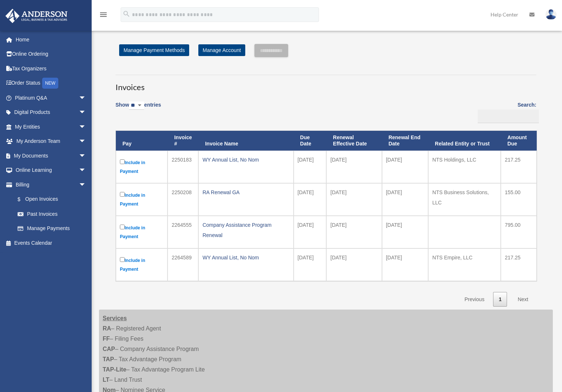 The height and width of the screenshot is (392, 562). What do you see at coordinates (154, 50) in the screenshot?
I see `a: Manage Payment Methods` at bounding box center [154, 50].